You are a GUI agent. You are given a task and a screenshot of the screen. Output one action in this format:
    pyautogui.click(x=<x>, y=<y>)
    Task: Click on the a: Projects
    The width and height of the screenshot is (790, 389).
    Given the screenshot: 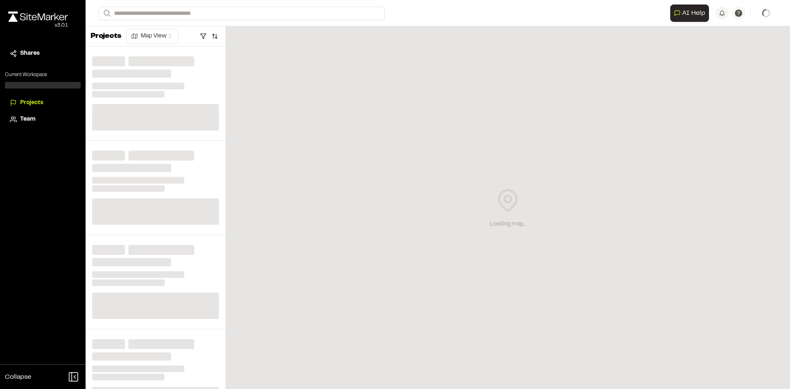 What is the action you would take?
    pyautogui.click(x=43, y=103)
    